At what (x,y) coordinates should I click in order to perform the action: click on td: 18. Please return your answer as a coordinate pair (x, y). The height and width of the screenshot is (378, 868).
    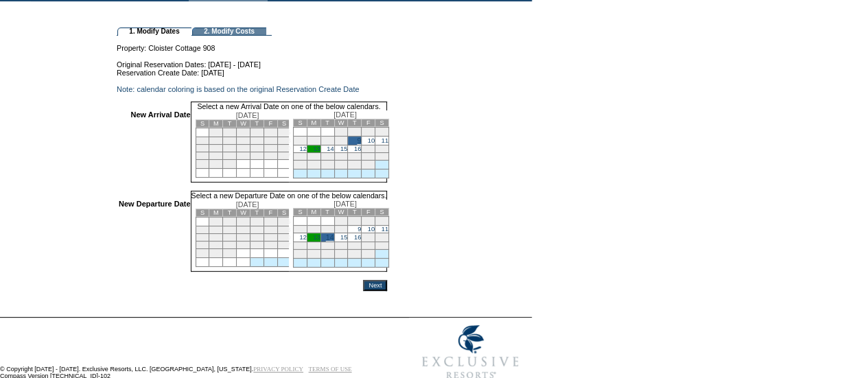
    Looking at the image, I should click on (382, 238).